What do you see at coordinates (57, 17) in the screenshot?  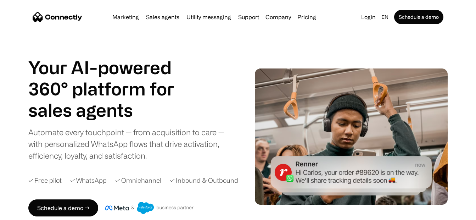 I see `a: home` at bounding box center [57, 17].